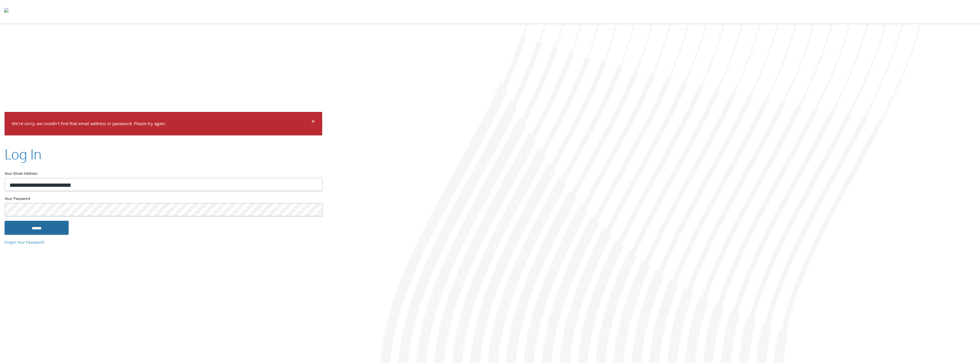  Describe the element at coordinates (23, 154) in the screenshot. I see `h2: Log In` at that location.